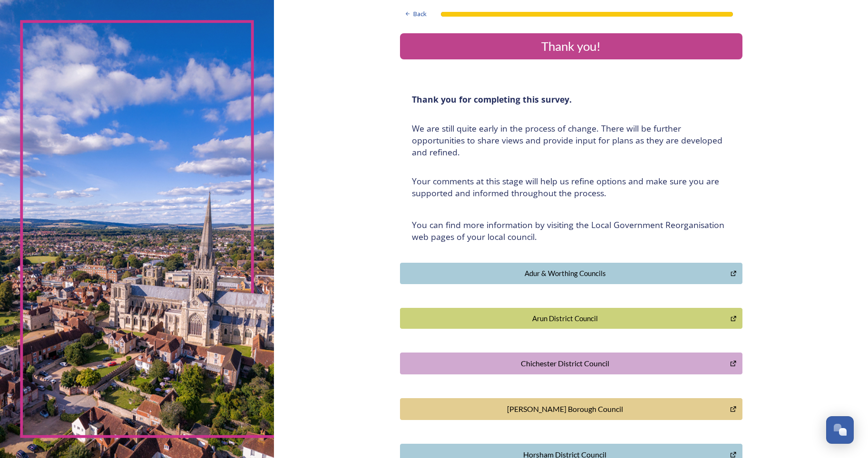 This screenshot has width=868, height=458. What do you see at coordinates (492, 99) in the screenshot?
I see `strong: Thank you for completing this survey.` at bounding box center [492, 99].